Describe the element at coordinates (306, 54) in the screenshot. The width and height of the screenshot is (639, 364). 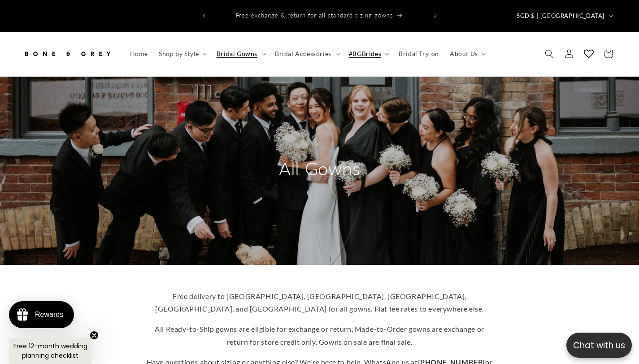
I see `summary: Bridal Accessories` at that location.